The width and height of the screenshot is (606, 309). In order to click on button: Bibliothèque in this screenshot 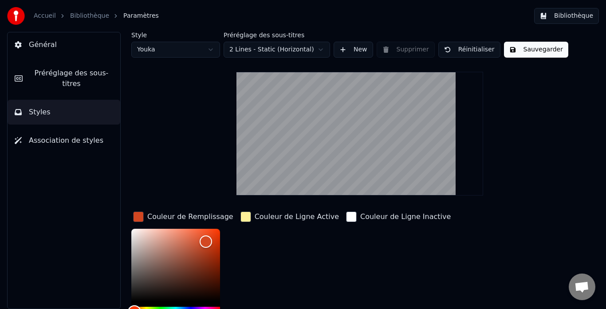, I will do `click(567, 16)`.